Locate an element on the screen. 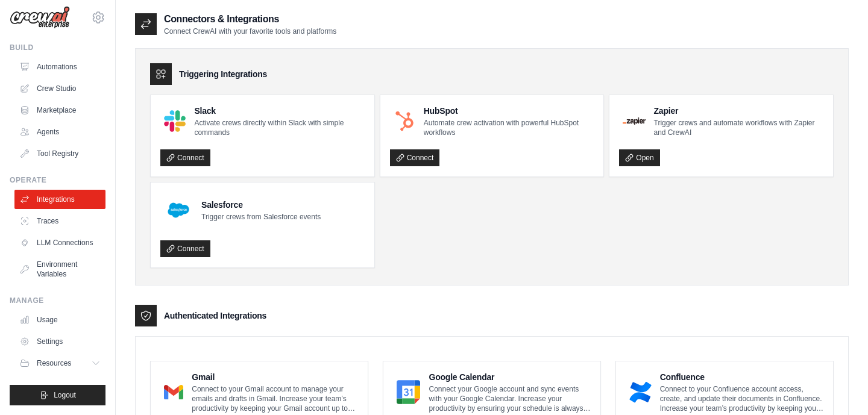 The height and width of the screenshot is (415, 868). a: Open is located at coordinates (639, 158).